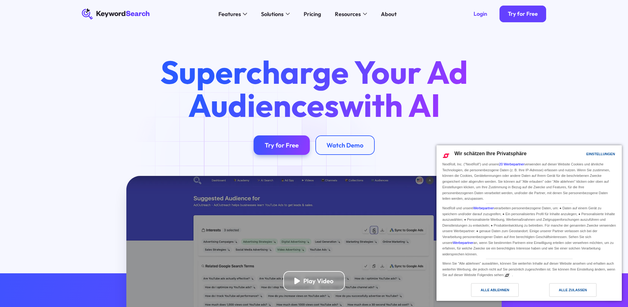 This screenshot has height=307, width=628. What do you see at coordinates (272, 14) in the screenshot?
I see `div: Solutions` at bounding box center [272, 14].